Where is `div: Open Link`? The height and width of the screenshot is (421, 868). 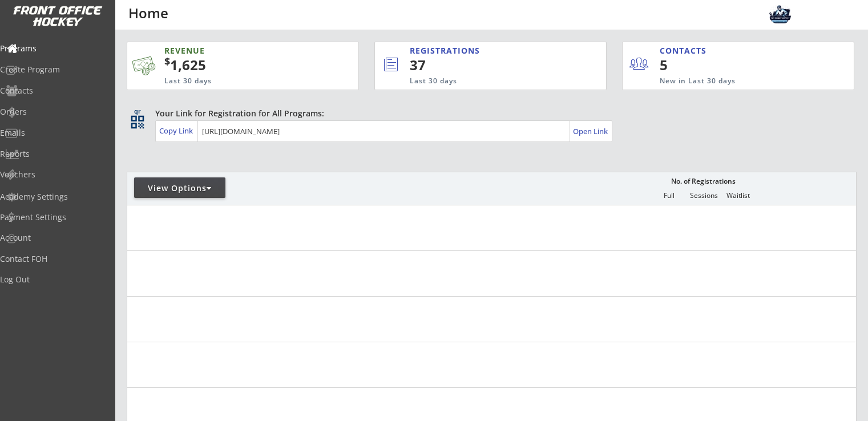
div: Open Link is located at coordinates (591, 131).